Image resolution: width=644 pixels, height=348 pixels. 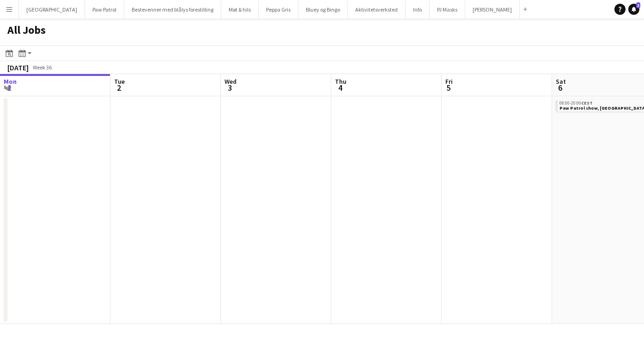 I want to click on span: 5, so click(x=448, y=87).